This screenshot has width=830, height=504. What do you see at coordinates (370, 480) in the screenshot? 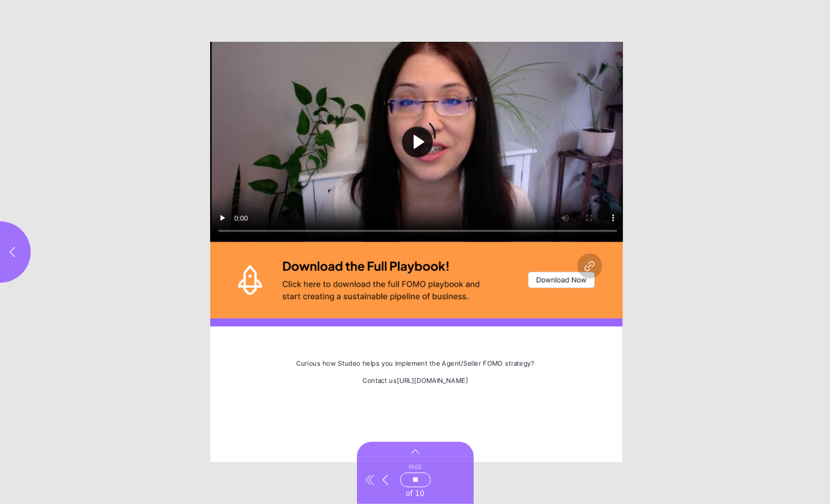
I see `button: Go to first page` at bounding box center [370, 480].